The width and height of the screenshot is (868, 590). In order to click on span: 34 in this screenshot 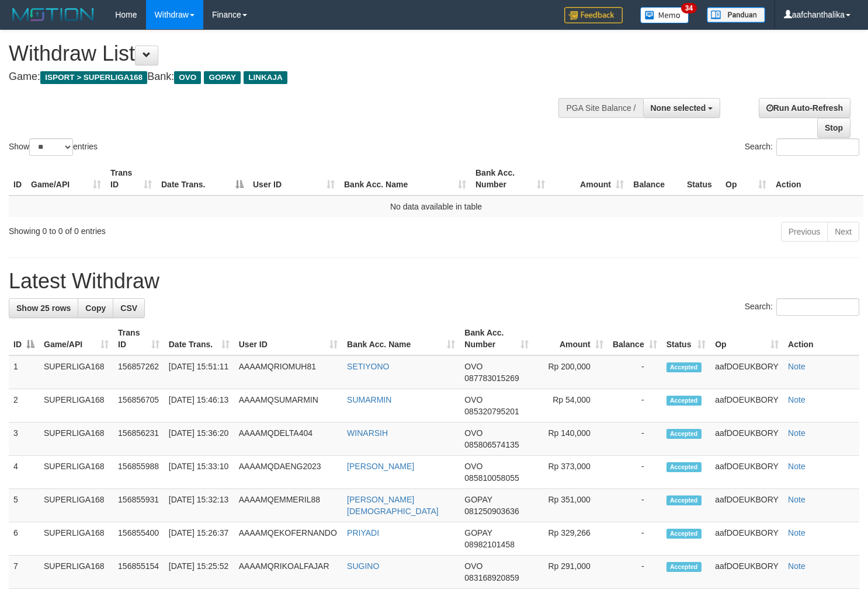, I will do `click(689, 8)`.